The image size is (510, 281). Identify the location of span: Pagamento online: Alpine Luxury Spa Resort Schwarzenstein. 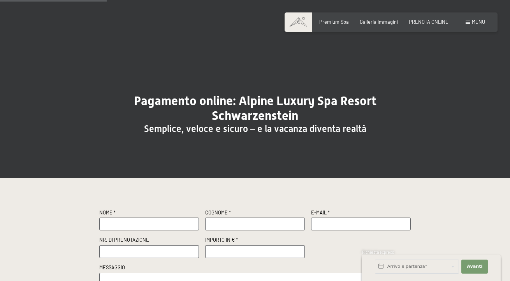
(255, 108).